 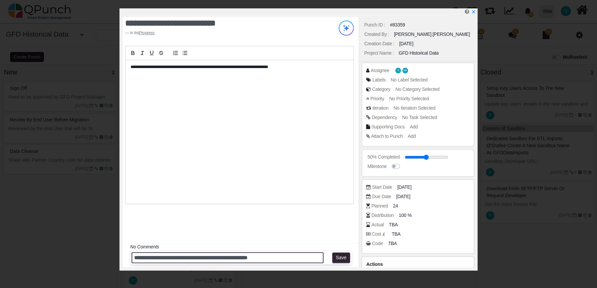 I want to click on div: Milestone, so click(x=377, y=167).